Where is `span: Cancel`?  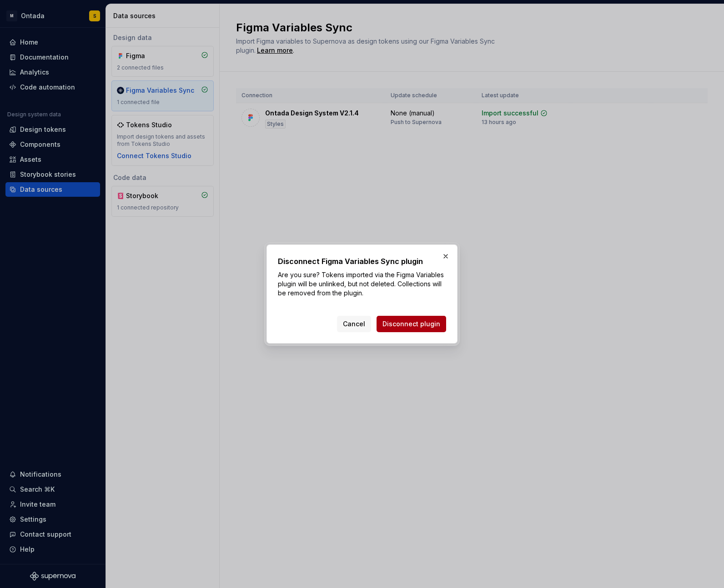 span: Cancel is located at coordinates (354, 324).